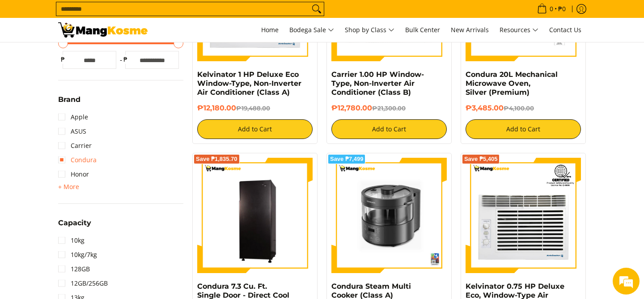  What do you see at coordinates (74, 269) in the screenshot?
I see `a: 128GB` at bounding box center [74, 269].